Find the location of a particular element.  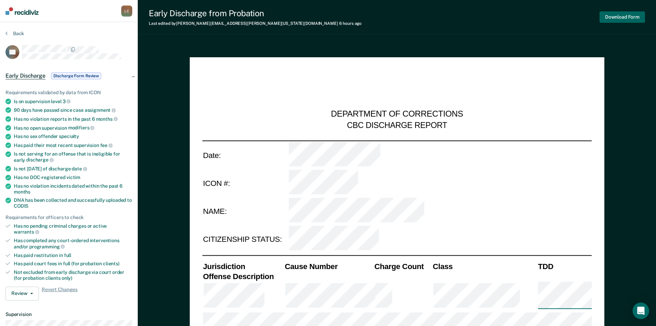

div: Has no sex offender is located at coordinates (73, 136).